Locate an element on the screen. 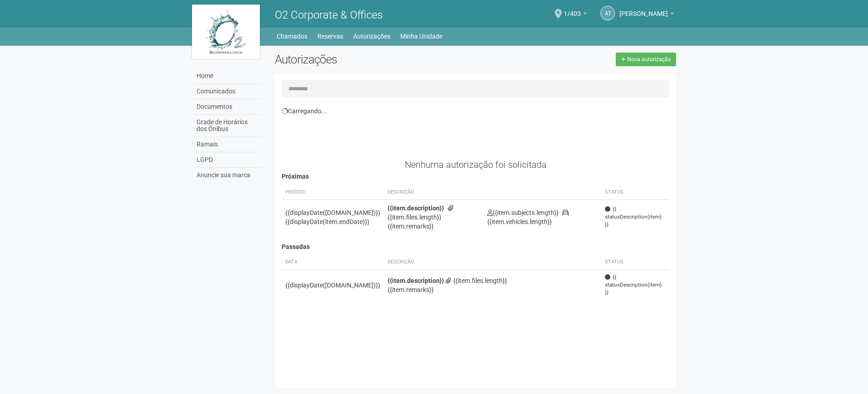 The image size is (868, 394). span: Nova autorização is located at coordinates (649, 59).